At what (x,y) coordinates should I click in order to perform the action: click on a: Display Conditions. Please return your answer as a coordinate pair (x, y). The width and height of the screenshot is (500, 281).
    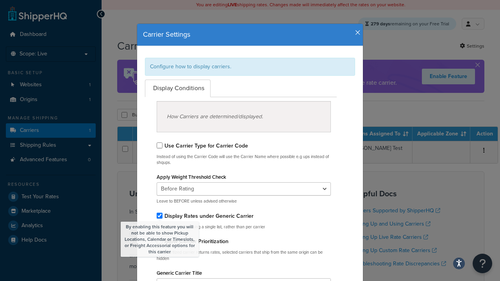
    Looking at the image, I should click on (178, 88).